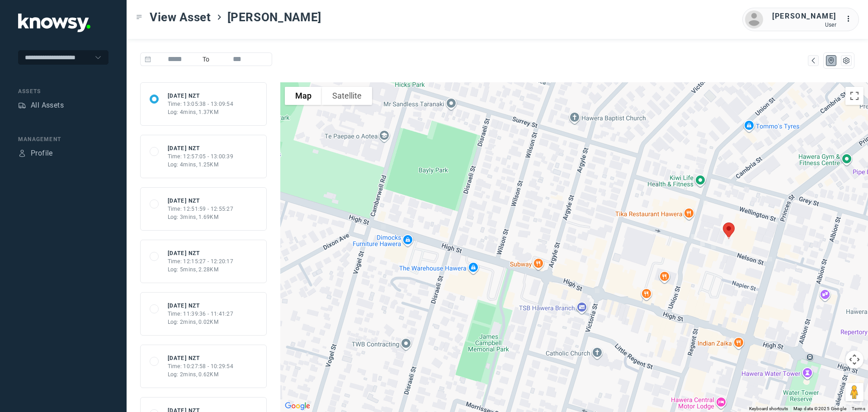 The width and height of the screenshot is (868, 412). What do you see at coordinates (200, 209) in the screenshot?
I see `div: Time: 12:51:59 - 12:55:27` at bounding box center [200, 209].